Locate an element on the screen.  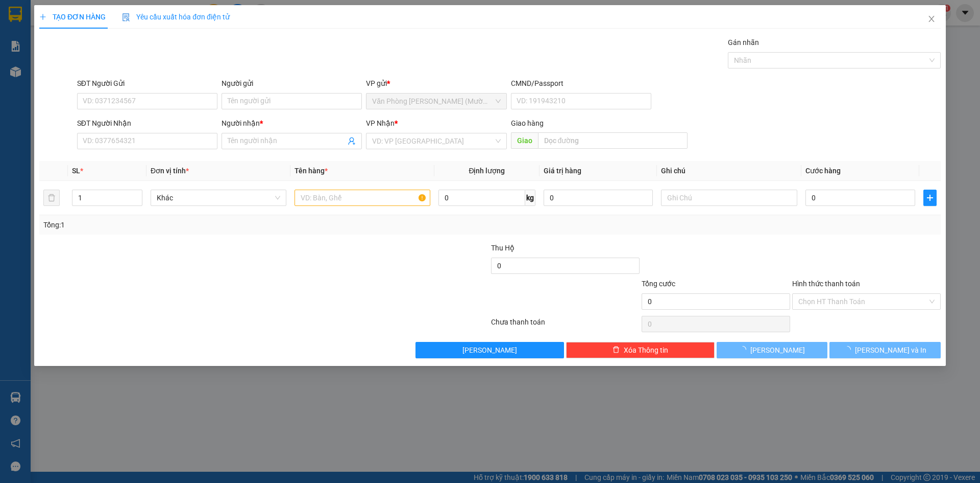
span: TẠO ĐƠN HÀNG is located at coordinates (72, 17).